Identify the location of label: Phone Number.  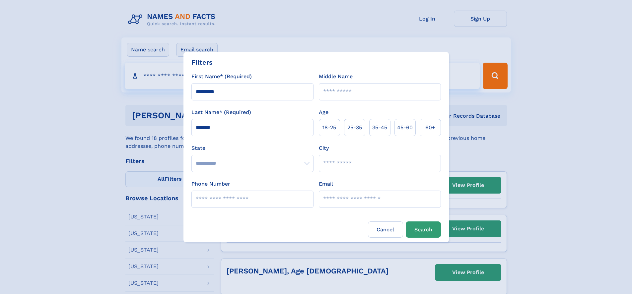
(211, 184).